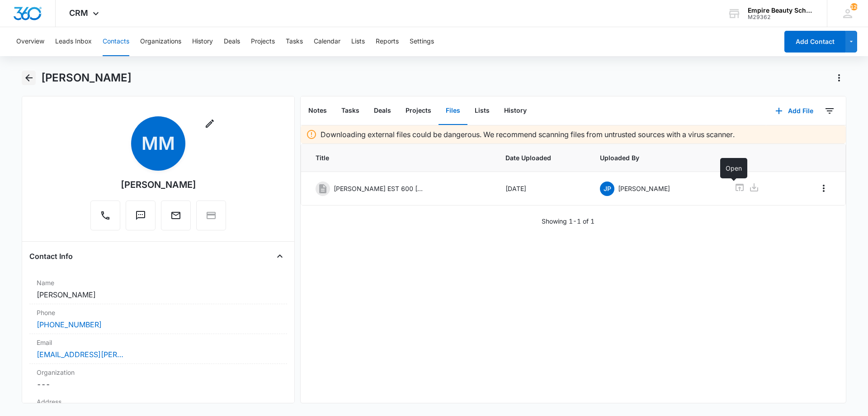  Describe the element at coordinates (176, 215) in the screenshot. I see `button: Email` at that location.